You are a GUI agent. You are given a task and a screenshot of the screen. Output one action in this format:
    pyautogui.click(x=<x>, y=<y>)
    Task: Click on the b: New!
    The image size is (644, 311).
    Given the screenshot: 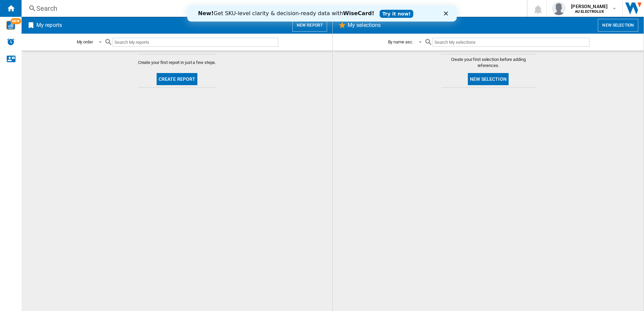 What is the action you would take?
    pyautogui.click(x=18, y=8)
    